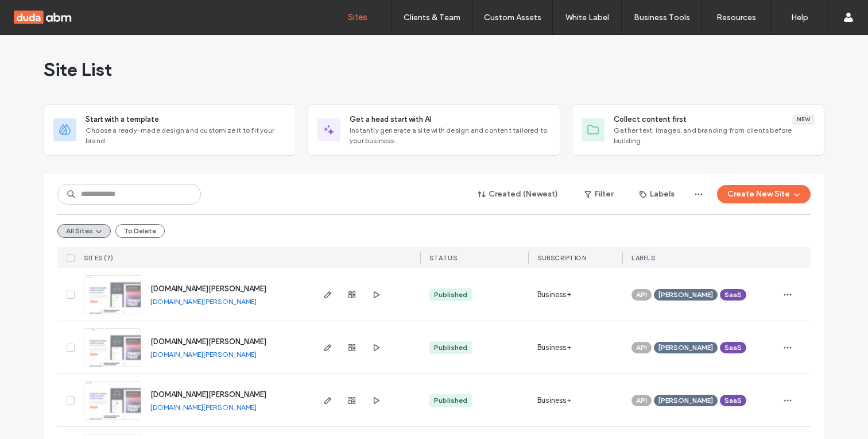  I want to click on div: New, so click(803, 119).